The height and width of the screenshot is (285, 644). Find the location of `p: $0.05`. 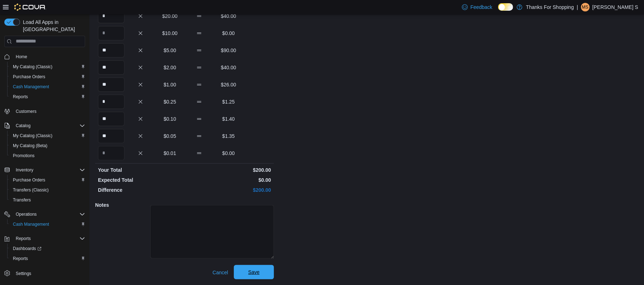

p: $0.05 is located at coordinates (170, 136).